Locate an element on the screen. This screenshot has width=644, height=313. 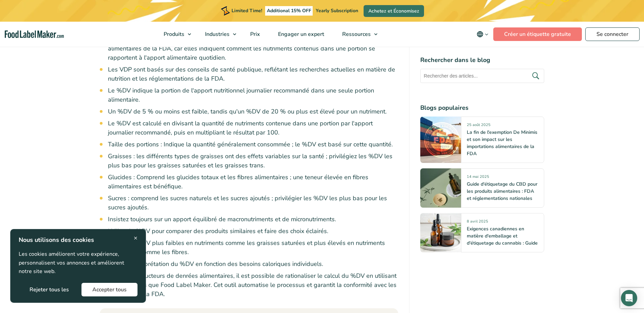
li: Graisses : les différents types de graisses ont des effets variables sur la santé ; privilégiez l... is located at coordinates (253, 161).